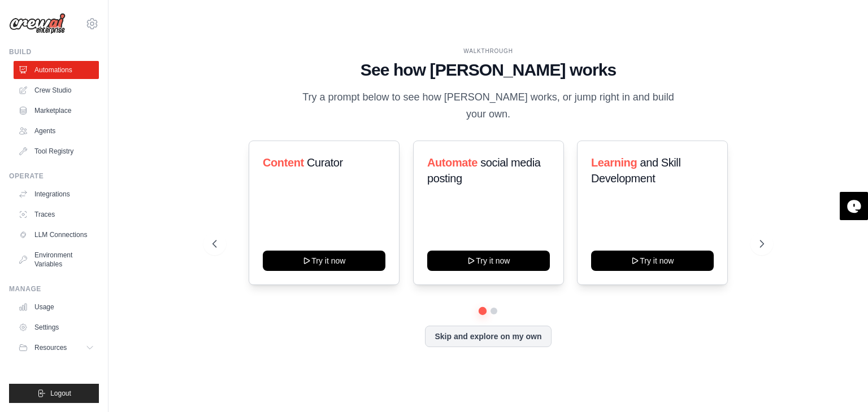 This screenshot has height=412, width=868. What do you see at coordinates (50, 348) in the screenshot?
I see `span: Resources` at bounding box center [50, 348].